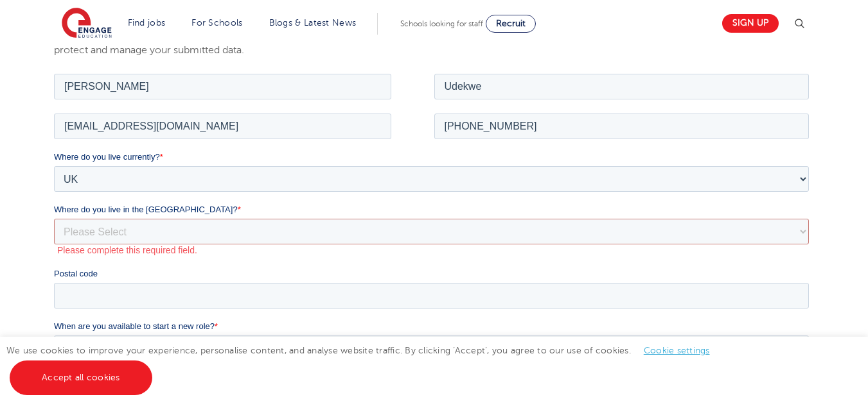 Image resolution: width=868 pixels, height=406 pixels. What do you see at coordinates (146, 23) in the screenshot?
I see `a: Find jobs` at bounding box center [146, 23].